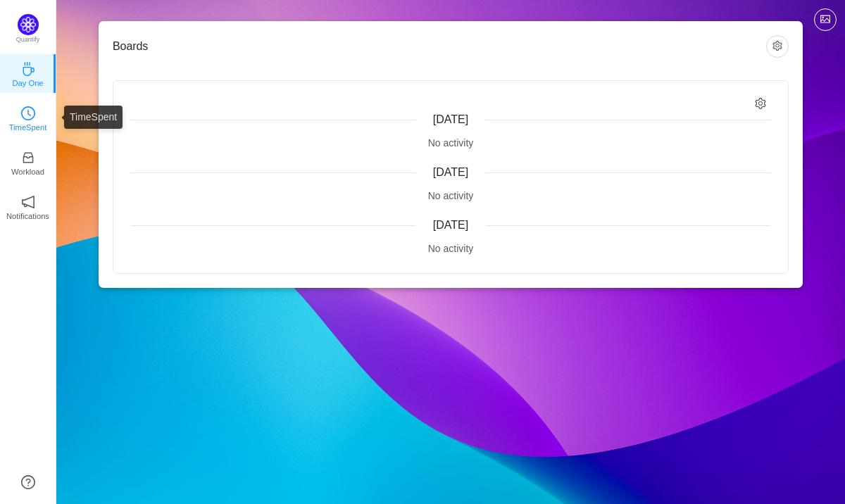 The height and width of the screenshot is (504, 845). I want to click on i: icon: clock-circle, so click(28, 113).